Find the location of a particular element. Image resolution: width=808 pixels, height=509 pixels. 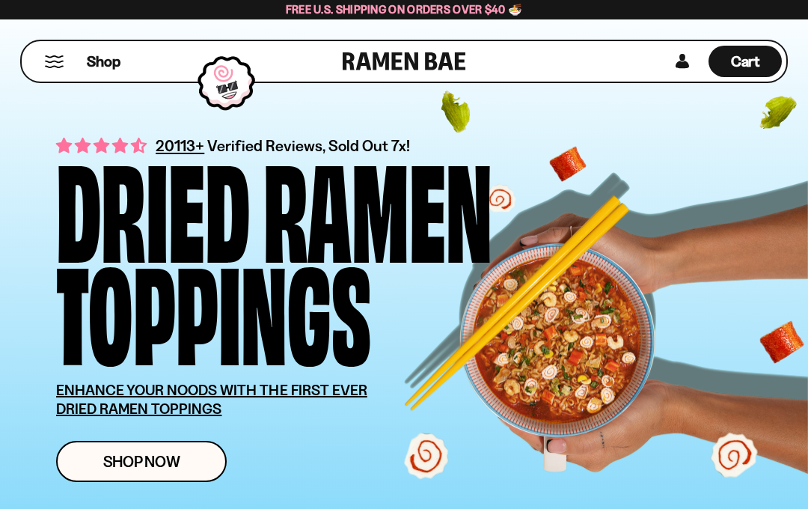

u: ENHANCE YOUR NOODS WITH THE FIRST EVER DRIED RAMEN TOPPINGS is located at coordinates (212, 399).